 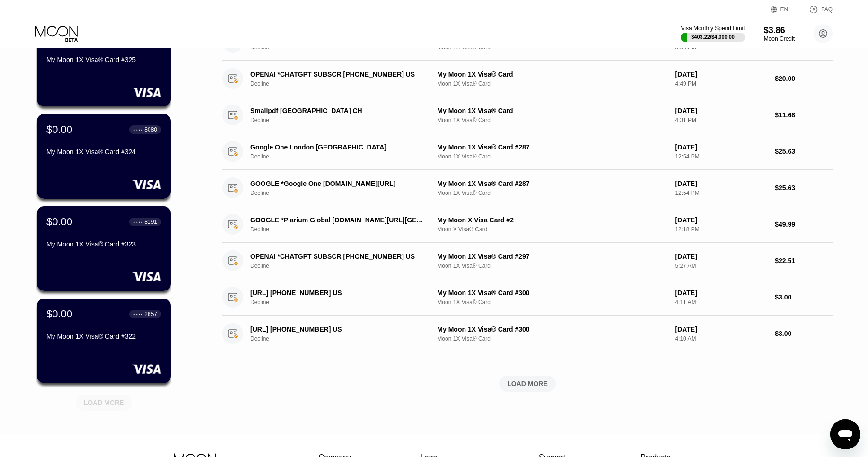 I want to click on div: $0.00● ● ● ●2657My Moon 1X Visa® Card #322, so click(x=104, y=341).